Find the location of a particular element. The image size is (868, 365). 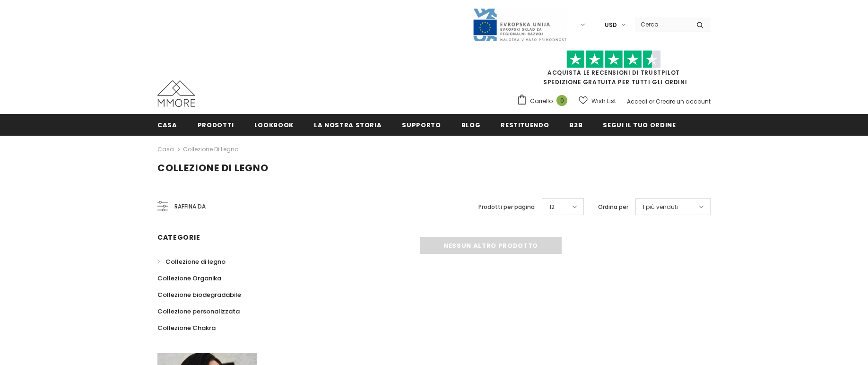

span: Collezione Organika is located at coordinates (189, 278).